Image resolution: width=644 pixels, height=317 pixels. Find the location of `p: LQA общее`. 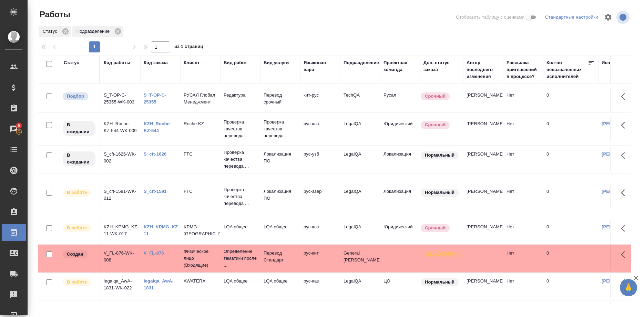

p: LQA общее is located at coordinates (240, 282).